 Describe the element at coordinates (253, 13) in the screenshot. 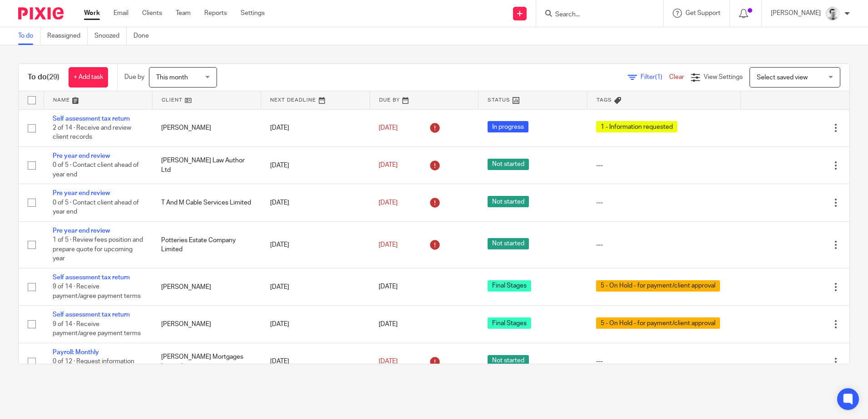

I see `a: Settings` at that location.